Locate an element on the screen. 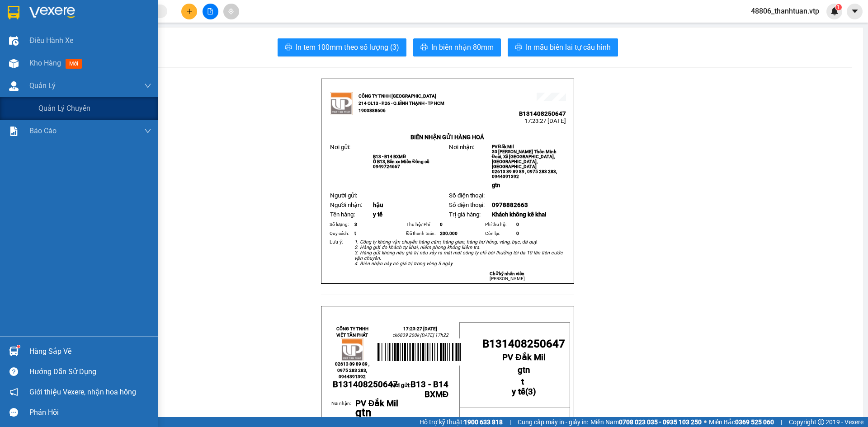 The height and width of the screenshot is (427, 868). strong: 0369 525 060 is located at coordinates (755, 422).